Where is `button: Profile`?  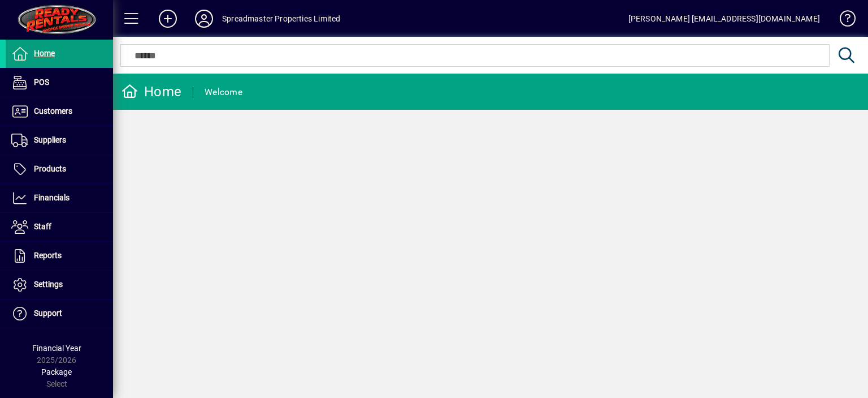
button: Profile is located at coordinates (204, 19).